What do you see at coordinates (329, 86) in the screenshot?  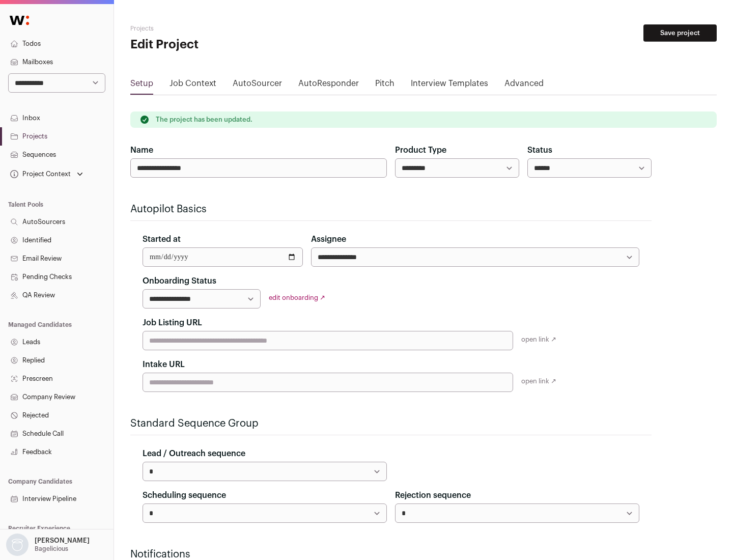 I see `a: AutoResponder` at bounding box center [329, 86].